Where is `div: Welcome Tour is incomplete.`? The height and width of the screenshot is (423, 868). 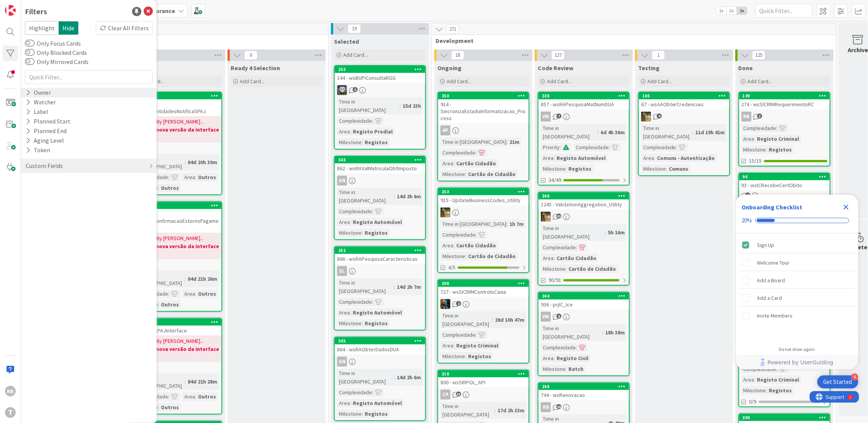 div: Welcome Tour is incomplete. is located at coordinates (797, 263).